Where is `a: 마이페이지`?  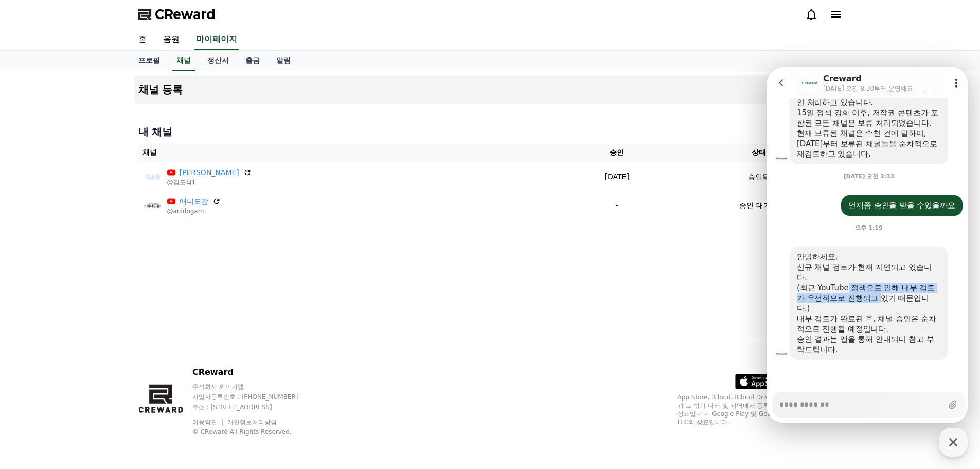
a: 마이페이지 is located at coordinates (217, 40).